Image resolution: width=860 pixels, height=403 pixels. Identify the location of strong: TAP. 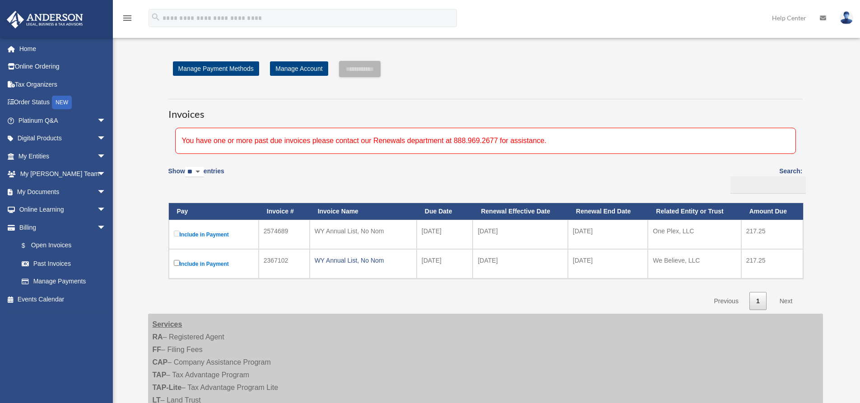
(159, 375).